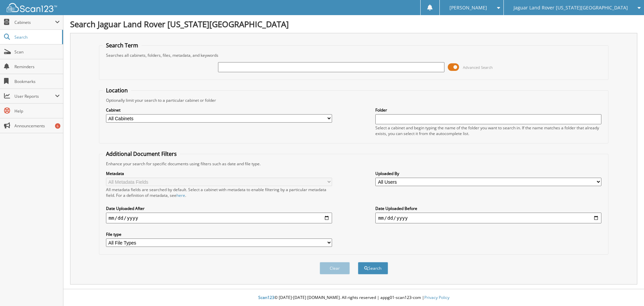 This screenshot has height=306, width=644. Describe the element at coordinates (58, 126) in the screenshot. I see `div: 6` at that location.